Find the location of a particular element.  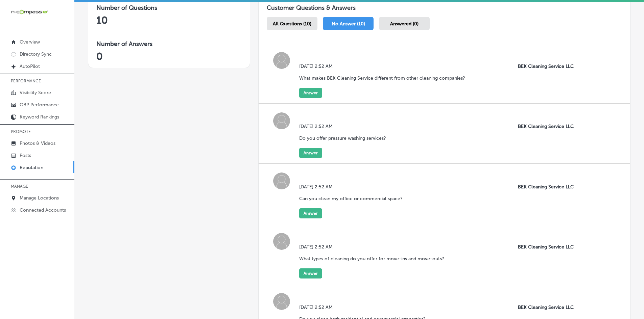

p: Connected Accounts is located at coordinates (43, 210).